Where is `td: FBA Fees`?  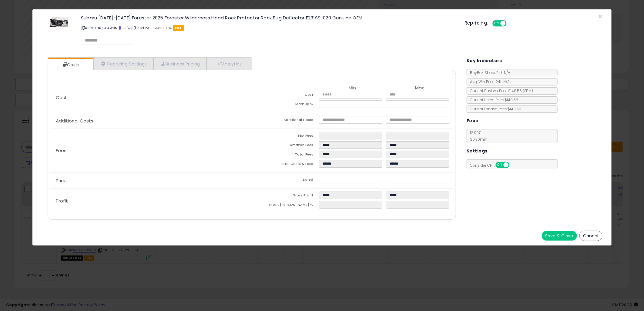 td: FBA Fees is located at coordinates (285, 137).